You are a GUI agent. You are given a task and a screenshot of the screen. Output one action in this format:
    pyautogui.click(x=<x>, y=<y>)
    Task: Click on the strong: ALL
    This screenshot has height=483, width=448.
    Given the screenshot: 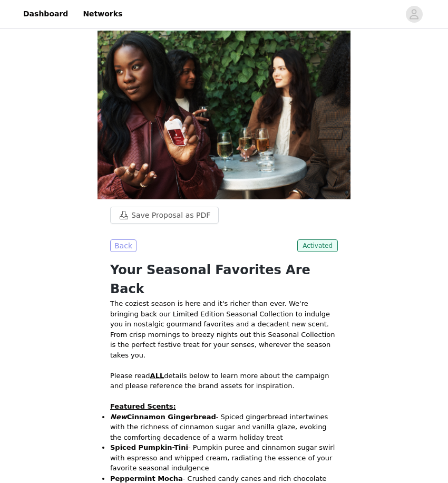 What is the action you would take?
    pyautogui.click(x=157, y=376)
    